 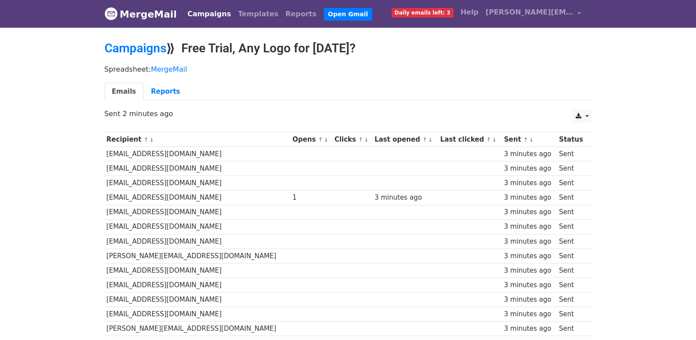 I want to click on img: MergeMail logo, so click(x=111, y=14).